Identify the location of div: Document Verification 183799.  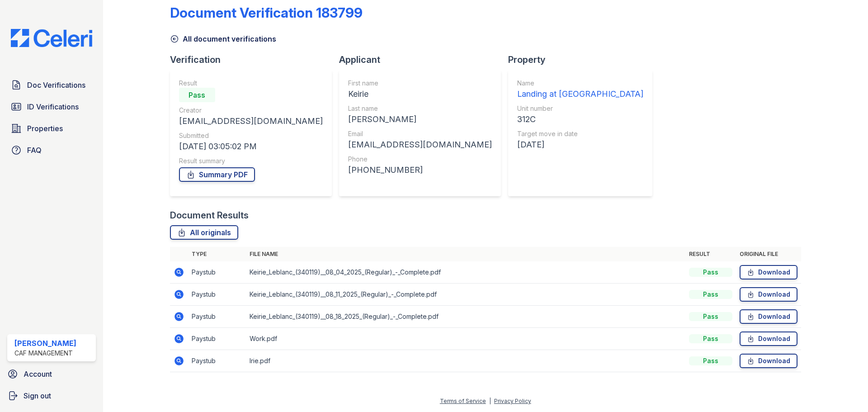
(266, 13).